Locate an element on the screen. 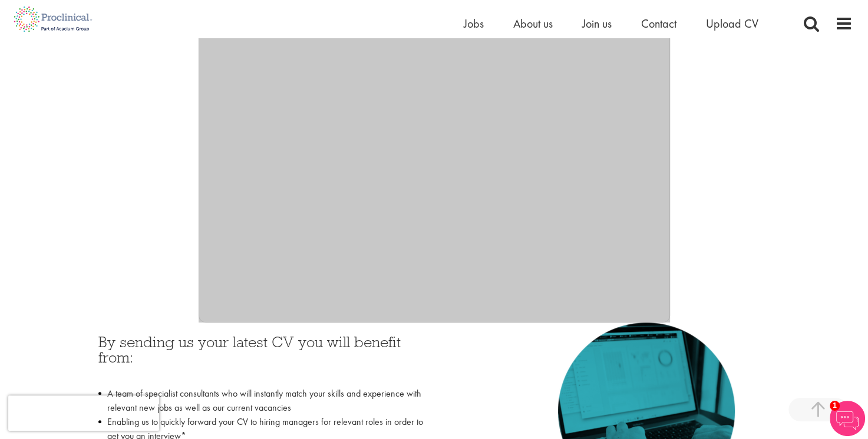 The height and width of the screenshot is (439, 868). a: About us is located at coordinates (532, 23).